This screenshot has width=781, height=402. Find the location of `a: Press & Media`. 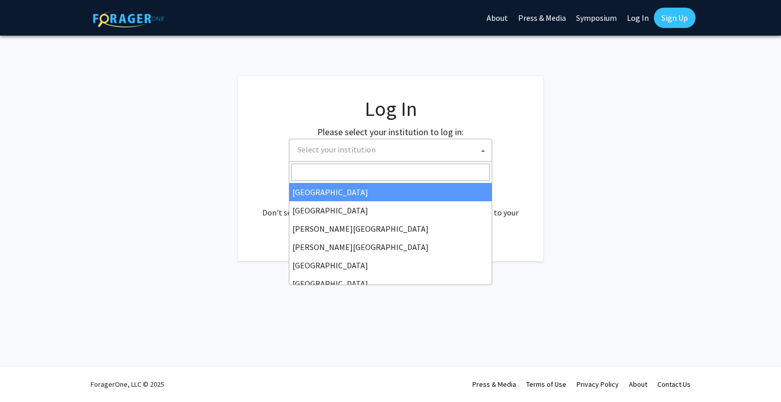

a: Press & Media is located at coordinates (494, 384).